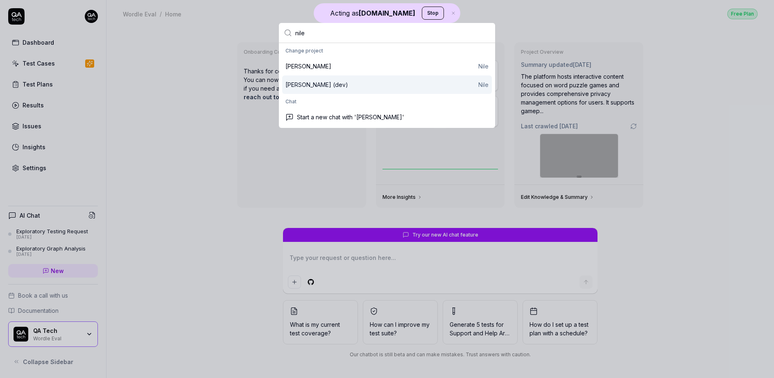  Describe the element at coordinates (387, 51) in the screenshot. I see `div: Change project` at that location.